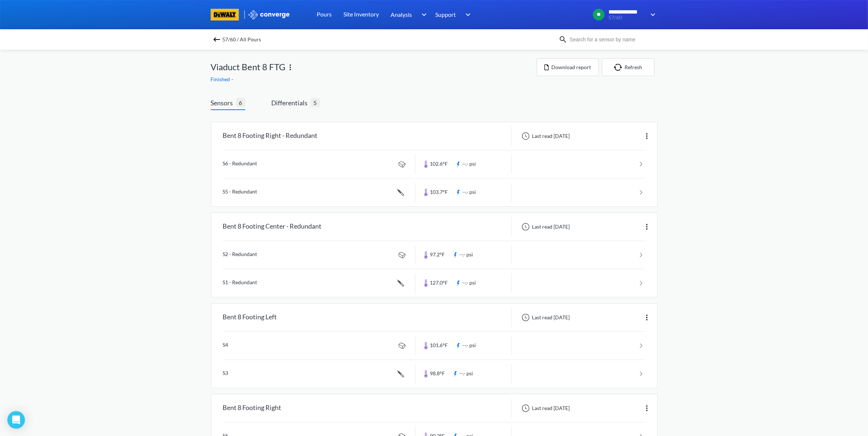 This screenshot has height=436, width=868. I want to click on span: Sensors, so click(223, 103).